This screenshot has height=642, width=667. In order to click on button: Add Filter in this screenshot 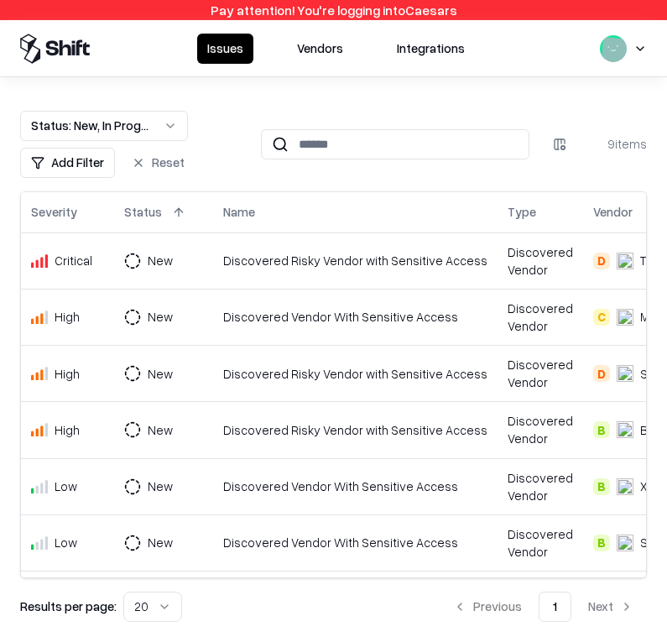, I will do `click(67, 163)`.